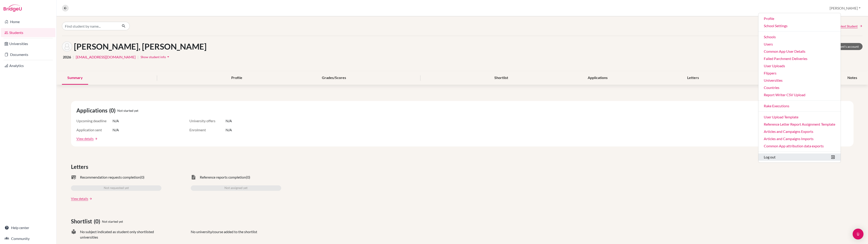 The height and width of the screenshot is (244, 868). What do you see at coordinates (849, 26) in the screenshot?
I see `span: Next Student` at bounding box center [849, 26].